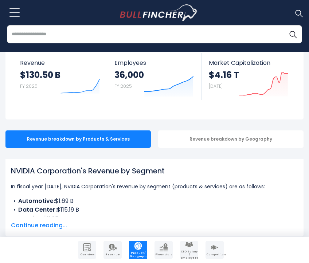 This screenshot has height=263, width=309. I want to click on strong: $130.50 B, so click(40, 75).